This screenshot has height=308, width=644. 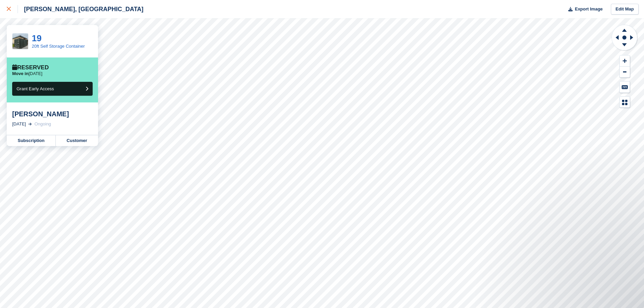 What do you see at coordinates (20, 41) in the screenshot?
I see `img: Blank%20240%20x%20240.jpg` at bounding box center [20, 41].